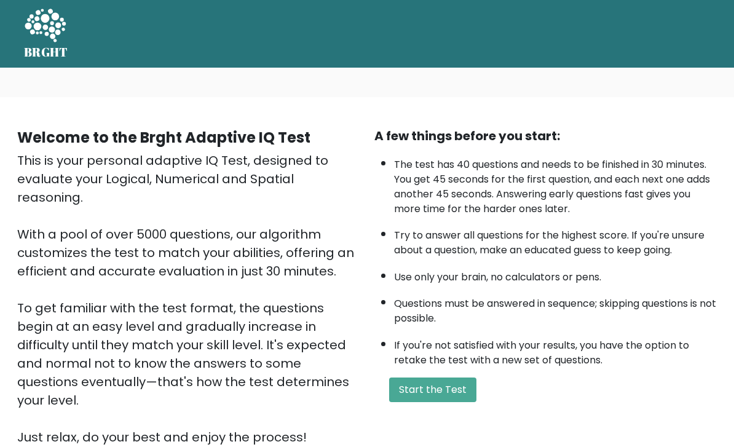 The width and height of the screenshot is (734, 447). I want to click on b: Welcome to the Brght Adaptive IQ Test, so click(164, 137).